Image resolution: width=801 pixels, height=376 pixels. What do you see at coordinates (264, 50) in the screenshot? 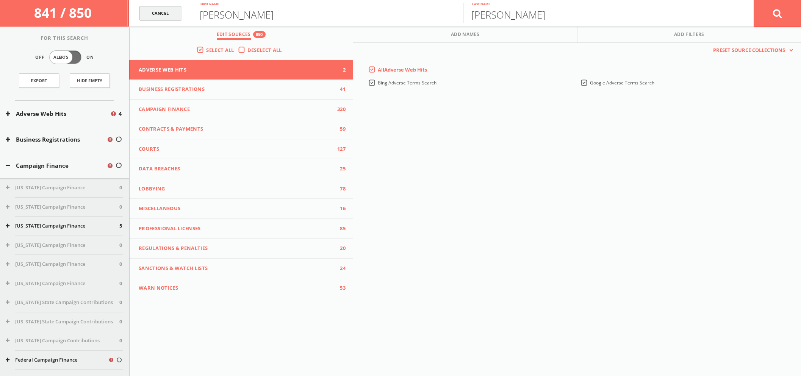
I see `span: Deselect All` at bounding box center [264, 50].